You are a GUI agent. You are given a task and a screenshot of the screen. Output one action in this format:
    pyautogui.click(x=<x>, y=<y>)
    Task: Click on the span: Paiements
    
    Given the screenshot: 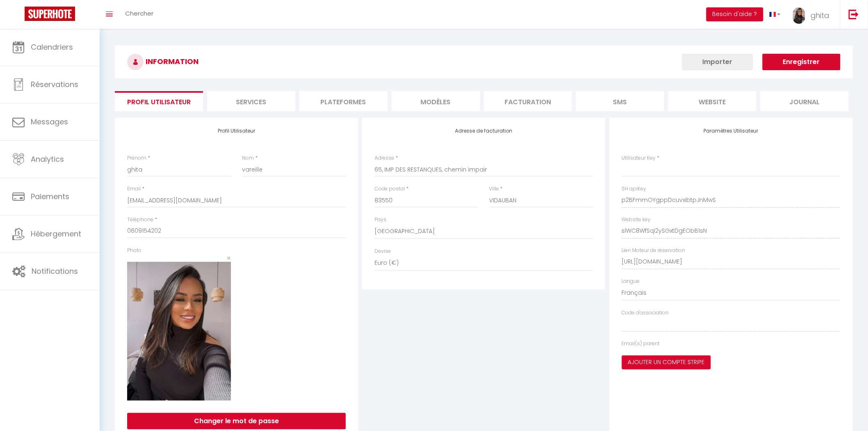 What is the action you would take?
    pyautogui.click(x=50, y=196)
    